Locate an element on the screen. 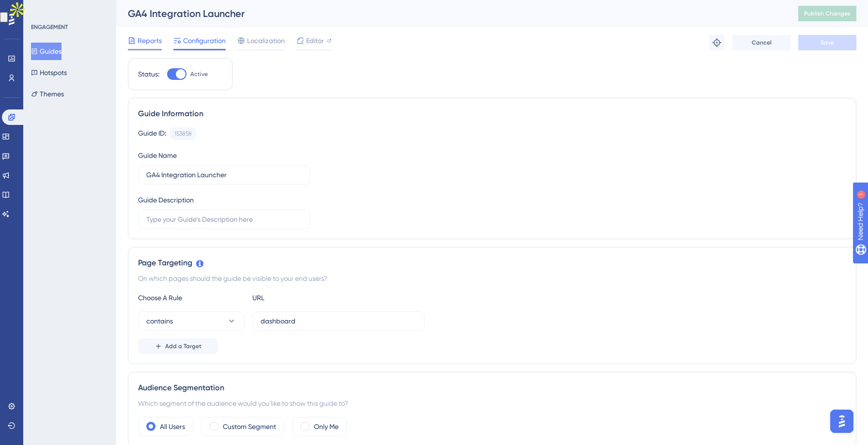  div: On which pages should the guide be visible to your end users? is located at coordinates (492, 279).